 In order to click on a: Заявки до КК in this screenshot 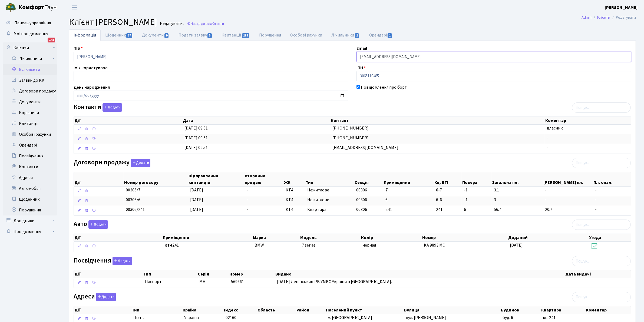, I will do `click(30, 80)`.